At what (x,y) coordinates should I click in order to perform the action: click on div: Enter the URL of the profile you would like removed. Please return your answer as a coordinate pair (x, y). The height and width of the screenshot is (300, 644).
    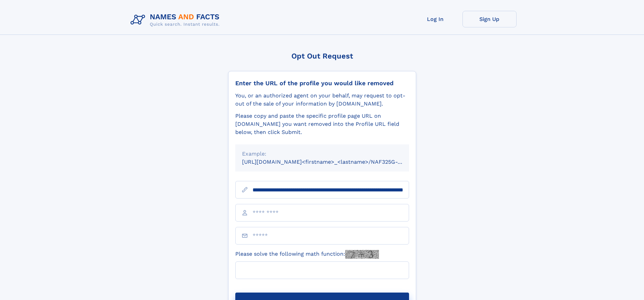
    Looking at the image, I should click on (322, 83).